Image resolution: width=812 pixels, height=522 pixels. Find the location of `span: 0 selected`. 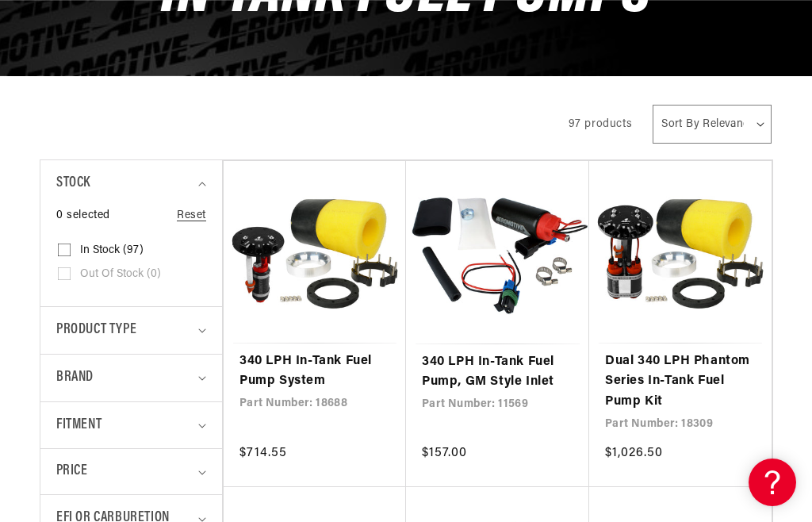

span: 0 selected is located at coordinates (83, 216).